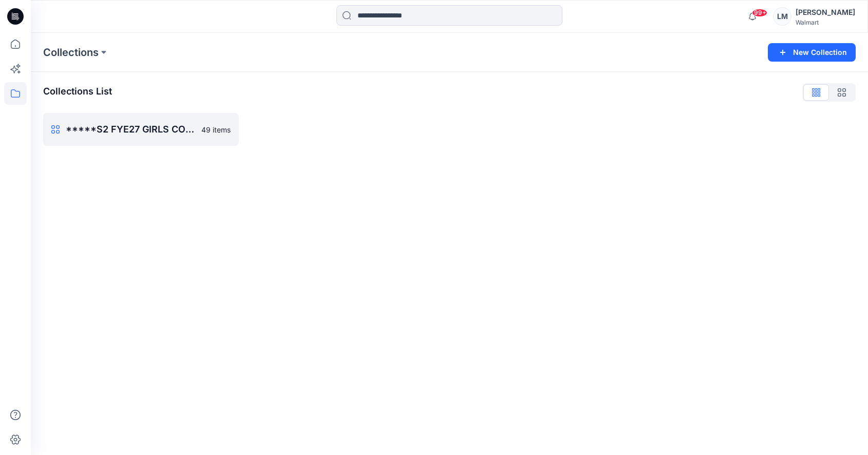  What do you see at coordinates (216, 129) in the screenshot?
I see `p: 49 items` at bounding box center [216, 129].